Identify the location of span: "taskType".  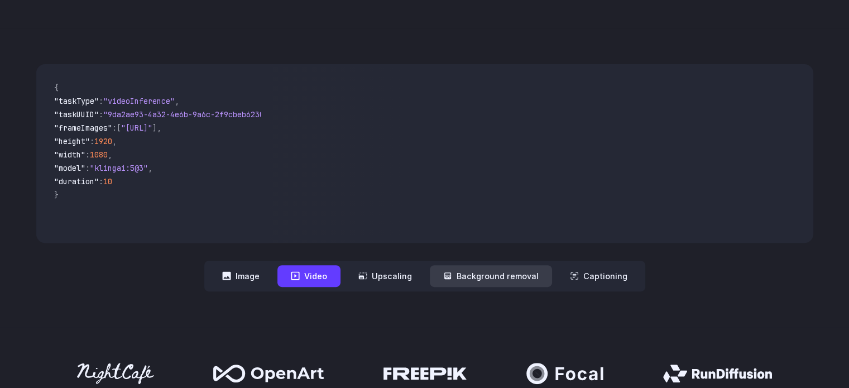
(76, 101).